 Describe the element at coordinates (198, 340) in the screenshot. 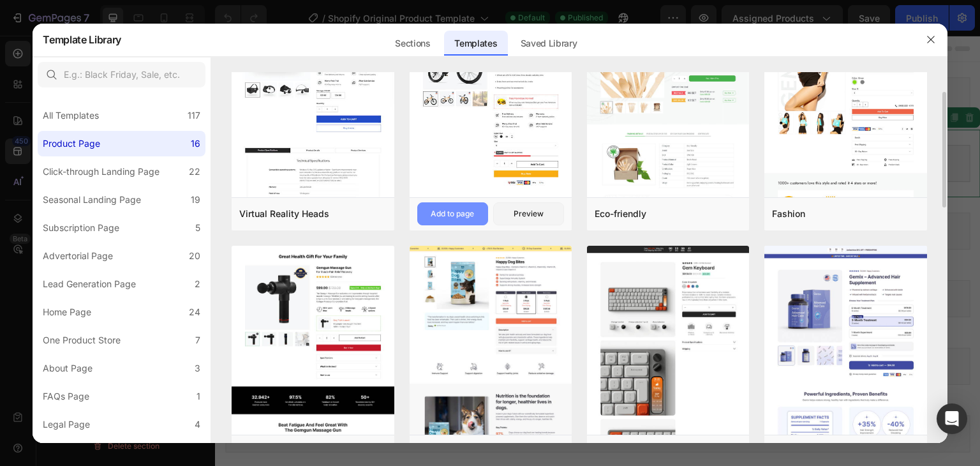

I see `div: 7` at that location.